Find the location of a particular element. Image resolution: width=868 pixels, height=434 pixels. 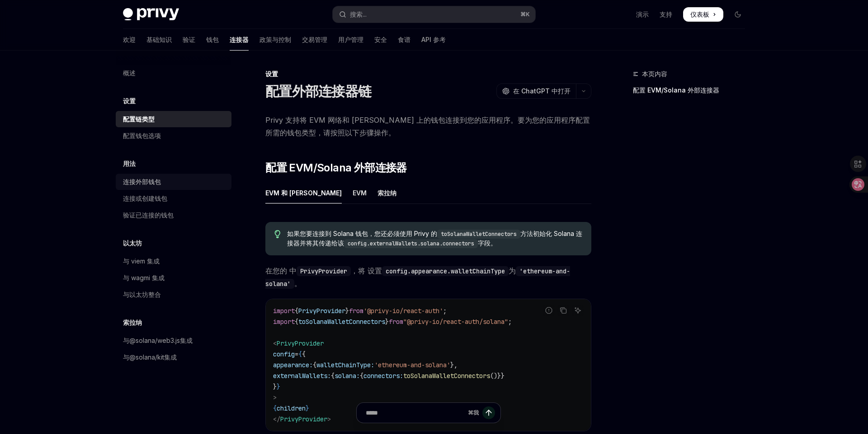

span: connectors: is located at coordinates (383, 376).